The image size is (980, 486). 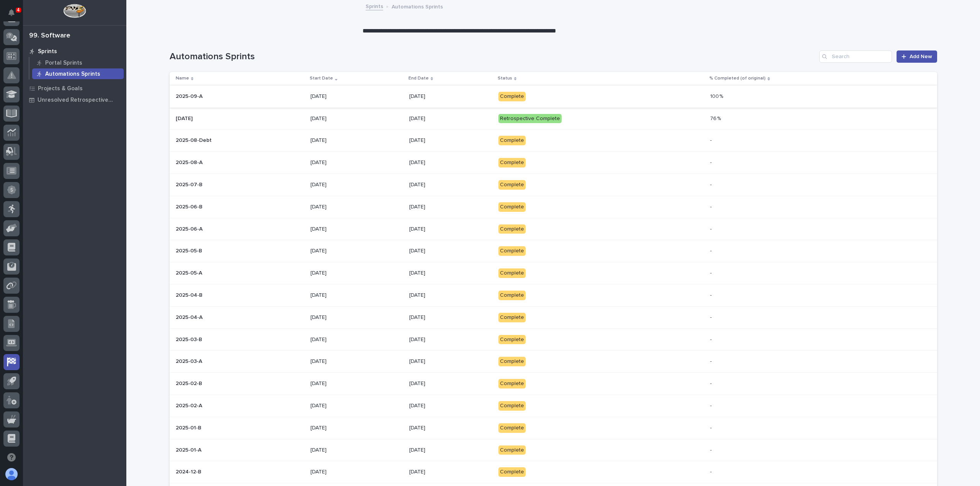 What do you see at coordinates (190, 361) in the screenshot?
I see `p: 2025-03-A` at bounding box center [190, 361].